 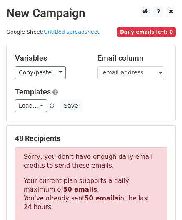 I want to click on a: Load..., so click(x=31, y=106).